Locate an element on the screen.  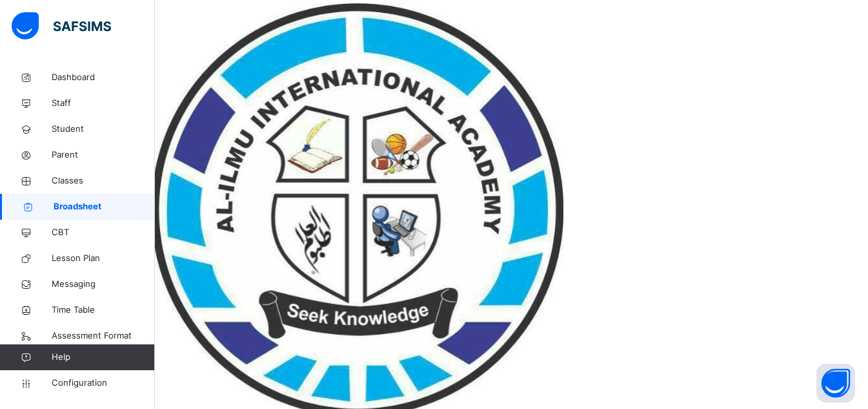
span: Dashboard is located at coordinates (103, 77).